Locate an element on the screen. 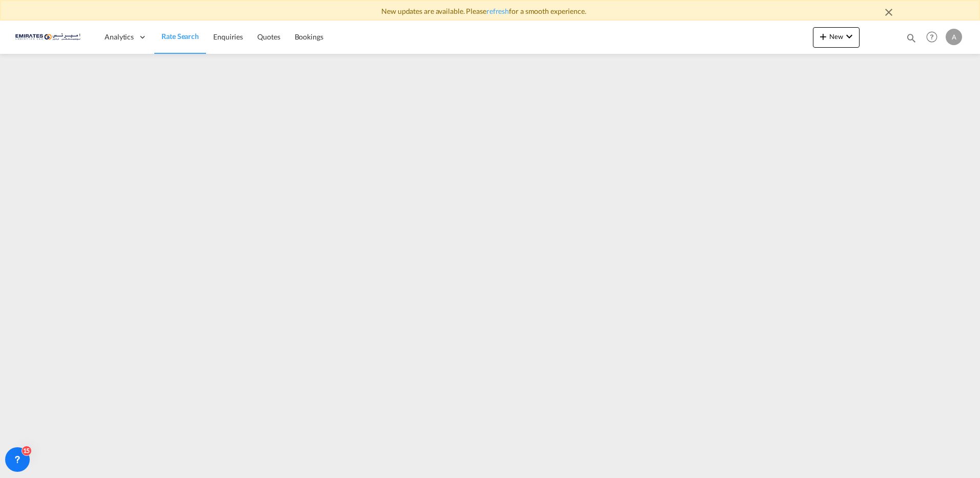 The width and height of the screenshot is (980, 478). button: icon-plus 400-fgNewicon-chevron-down is located at coordinates (836, 37).